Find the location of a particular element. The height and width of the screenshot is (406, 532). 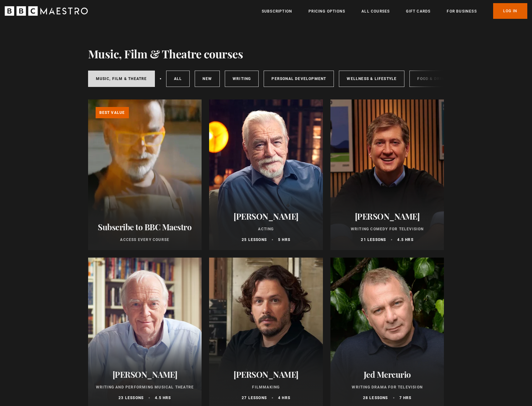

p: Writing Drama for Television is located at coordinates (387, 387).